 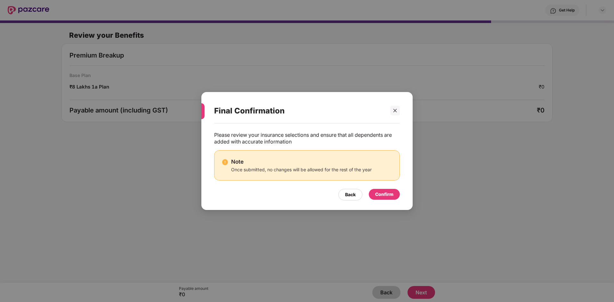 What do you see at coordinates (395, 111) in the screenshot?
I see `span: close` at bounding box center [395, 111].